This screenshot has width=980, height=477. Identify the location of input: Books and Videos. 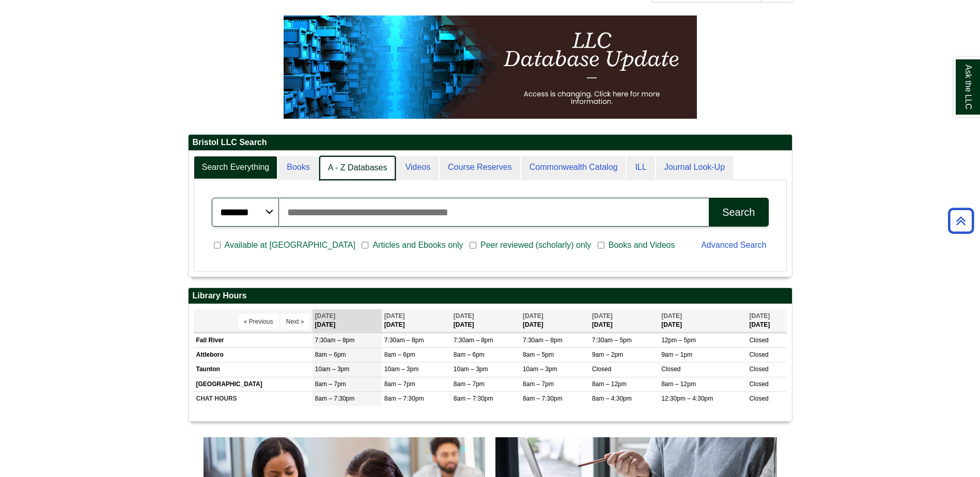
(601, 245).